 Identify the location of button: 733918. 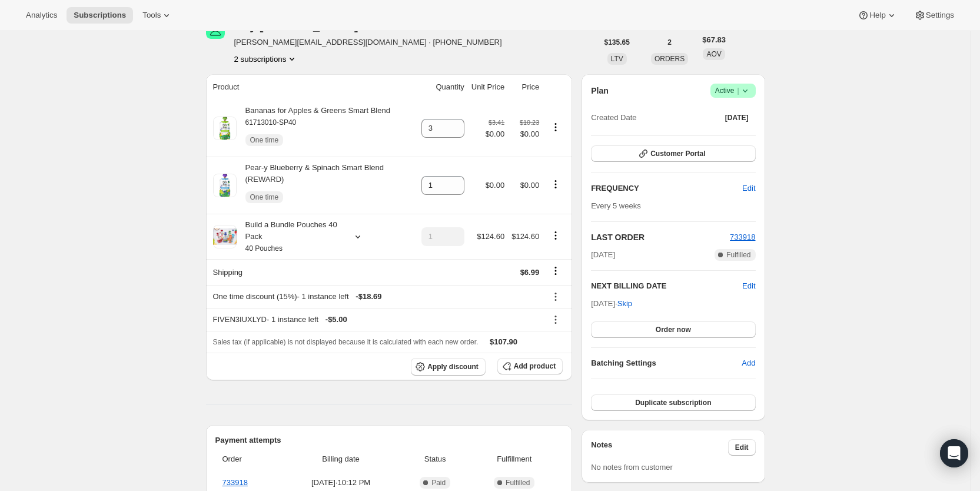
(743, 237).